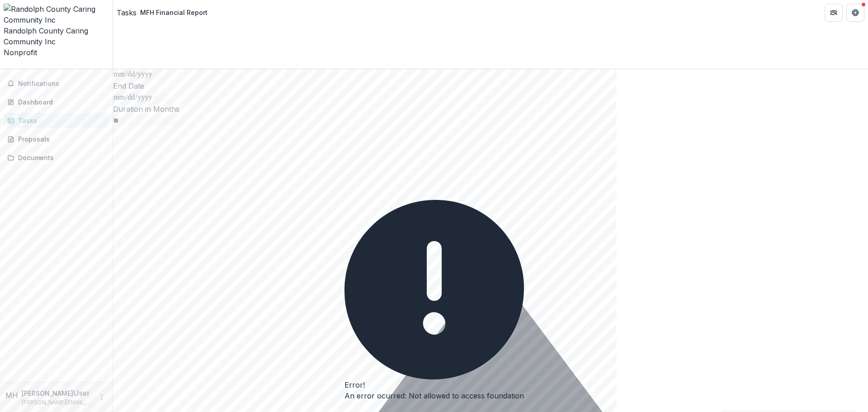 The width and height of the screenshot is (868, 412). I want to click on a: Proposals, so click(56, 139).